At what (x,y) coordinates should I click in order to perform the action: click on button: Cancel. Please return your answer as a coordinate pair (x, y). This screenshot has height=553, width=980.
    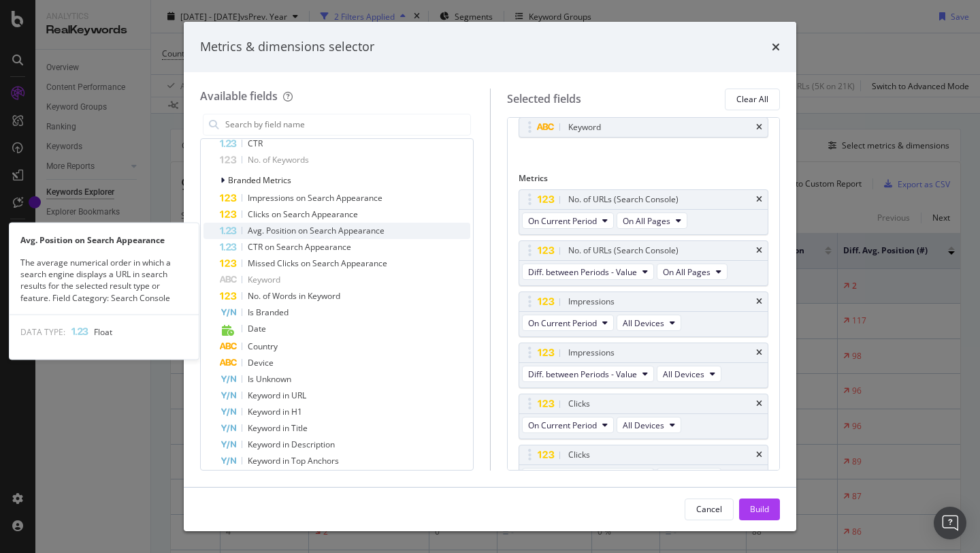
    Looking at the image, I should click on (709, 509).